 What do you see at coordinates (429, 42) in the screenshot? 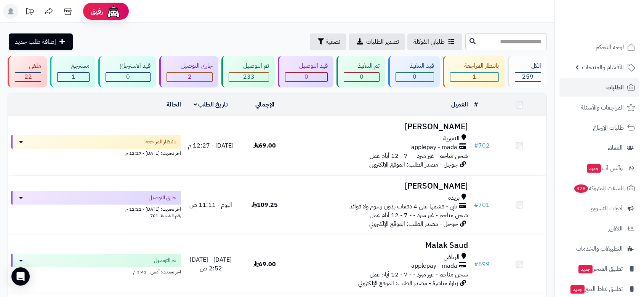
I see `span: طلباتي المُوكلة` at bounding box center [429, 42].